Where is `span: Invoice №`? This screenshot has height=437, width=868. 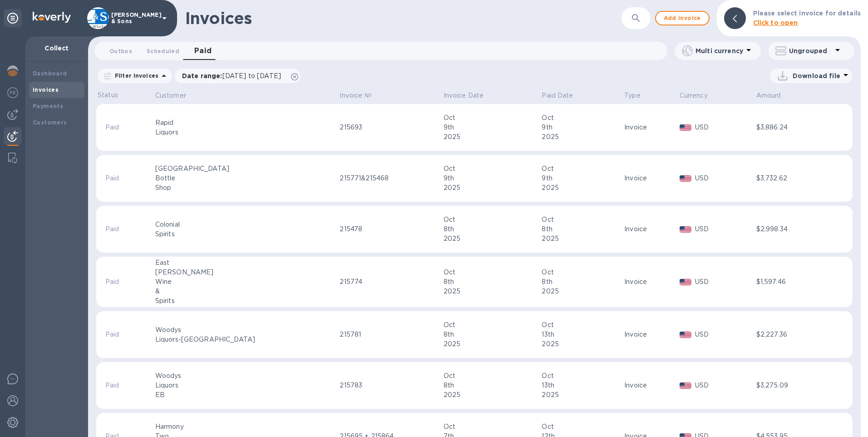 span: Invoice № is located at coordinates (362, 96).